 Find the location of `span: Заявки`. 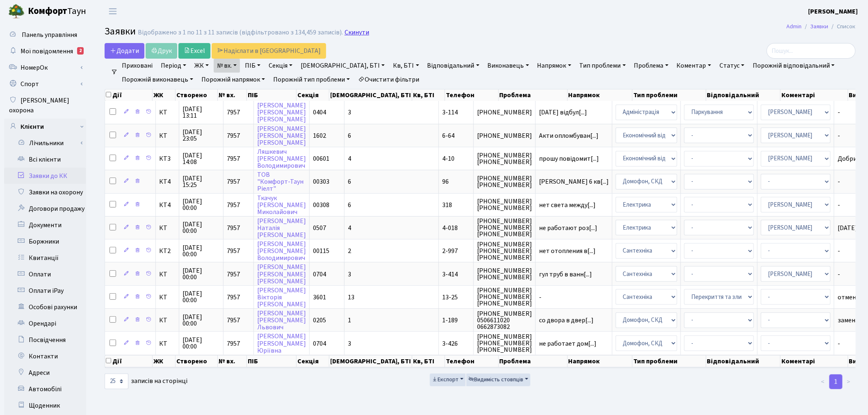

span: Заявки is located at coordinates (120, 31).